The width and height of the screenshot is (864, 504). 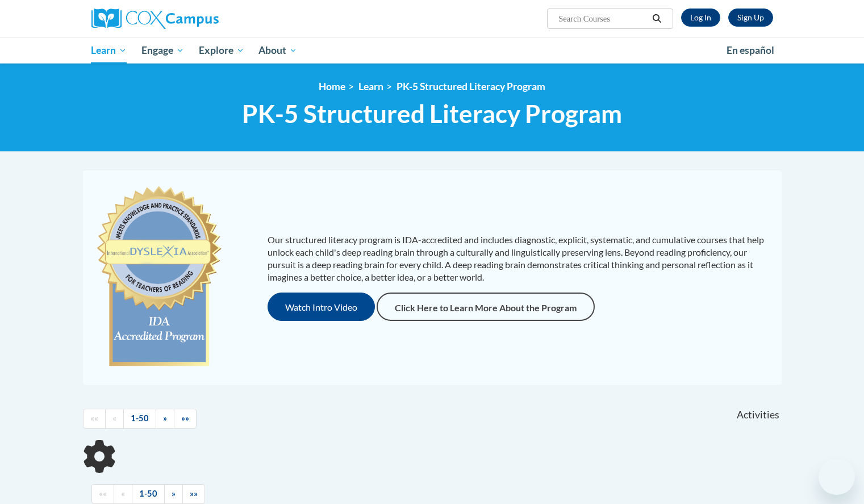 I want to click on span: En español, so click(x=750, y=50).